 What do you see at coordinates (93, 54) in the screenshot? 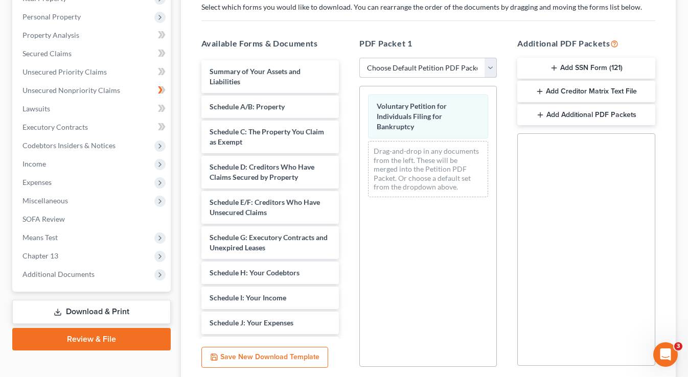
I see `a: Secured Claims` at bounding box center [93, 54].